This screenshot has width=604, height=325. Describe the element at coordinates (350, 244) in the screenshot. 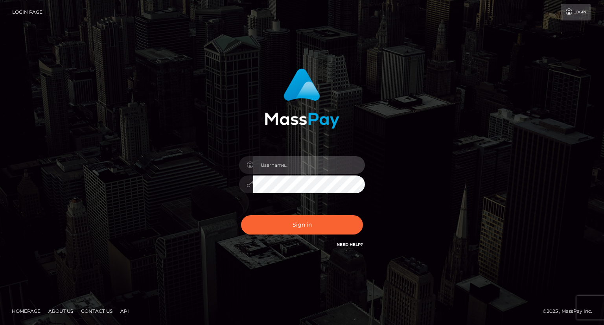

I see `a: Need Help?` at that location.